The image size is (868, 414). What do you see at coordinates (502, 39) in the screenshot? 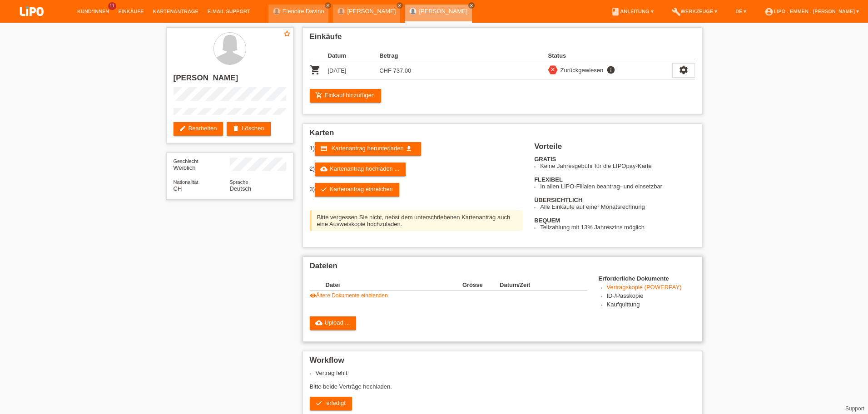
I see `h2: Einkäufe` at bounding box center [502, 39].